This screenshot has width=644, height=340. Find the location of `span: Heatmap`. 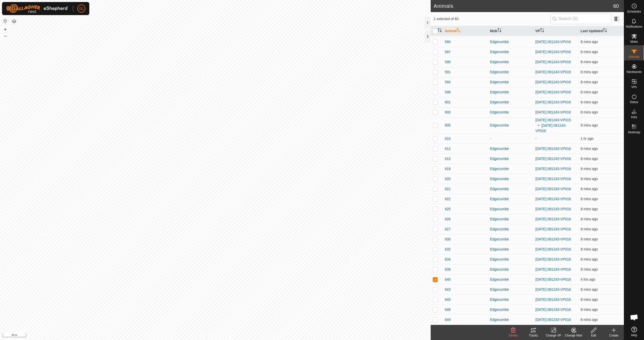

span: Heatmap is located at coordinates (634, 132).